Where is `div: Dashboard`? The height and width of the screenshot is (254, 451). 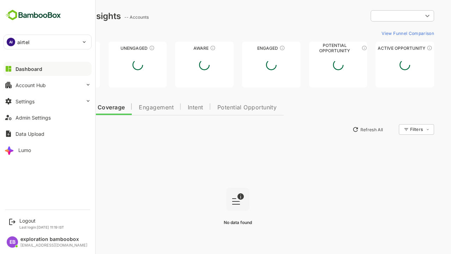 div: Dashboard is located at coordinates (29, 69).